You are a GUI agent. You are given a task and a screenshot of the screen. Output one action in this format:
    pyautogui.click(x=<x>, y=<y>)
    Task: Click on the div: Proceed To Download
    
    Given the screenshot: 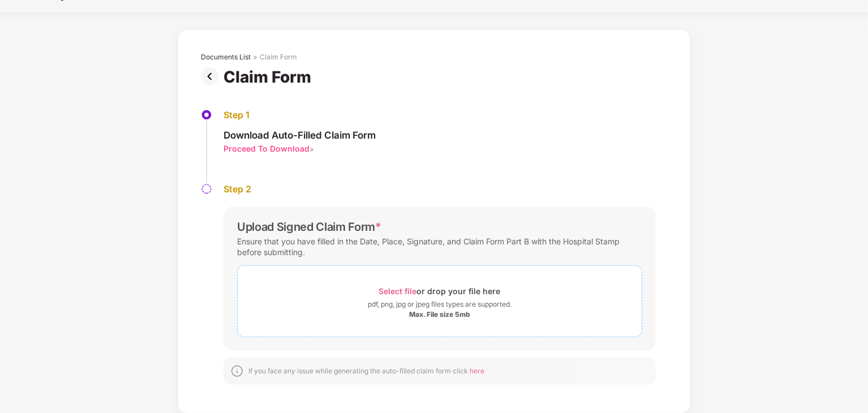 What is the action you would take?
    pyautogui.click(x=267, y=148)
    